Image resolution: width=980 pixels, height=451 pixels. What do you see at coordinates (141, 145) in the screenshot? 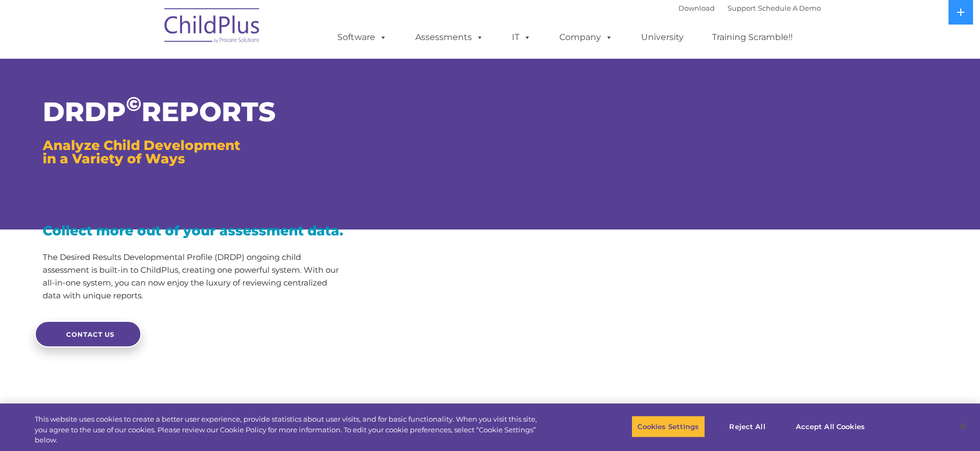
I see `span: Analyze Child Development` at bounding box center [141, 145].